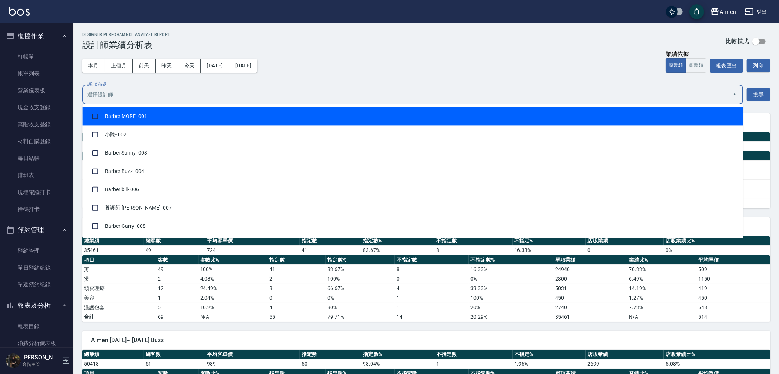  I want to click on a: 現場電腦打卡, so click(37, 193).